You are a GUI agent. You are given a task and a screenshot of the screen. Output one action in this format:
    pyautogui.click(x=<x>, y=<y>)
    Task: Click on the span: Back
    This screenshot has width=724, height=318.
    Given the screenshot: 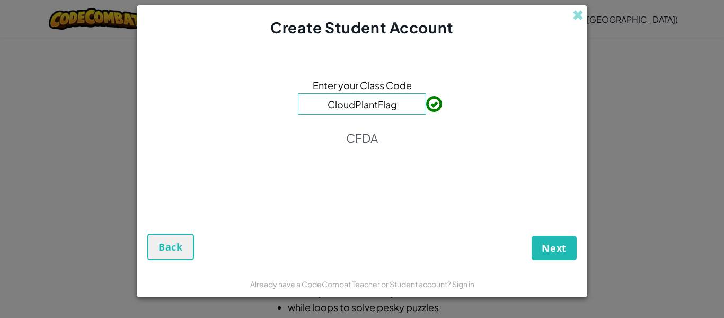 What is the action you would take?
    pyautogui.click(x=171, y=247)
    